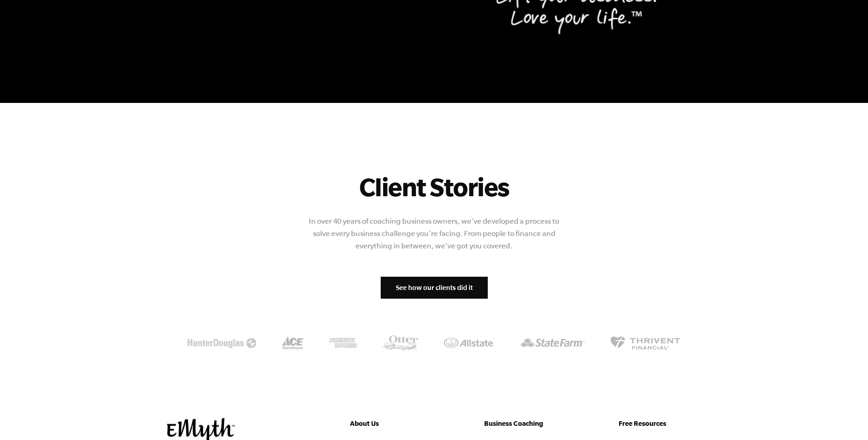  What do you see at coordinates (434, 288) in the screenshot?
I see `a: See how our clients did it` at bounding box center [434, 288].